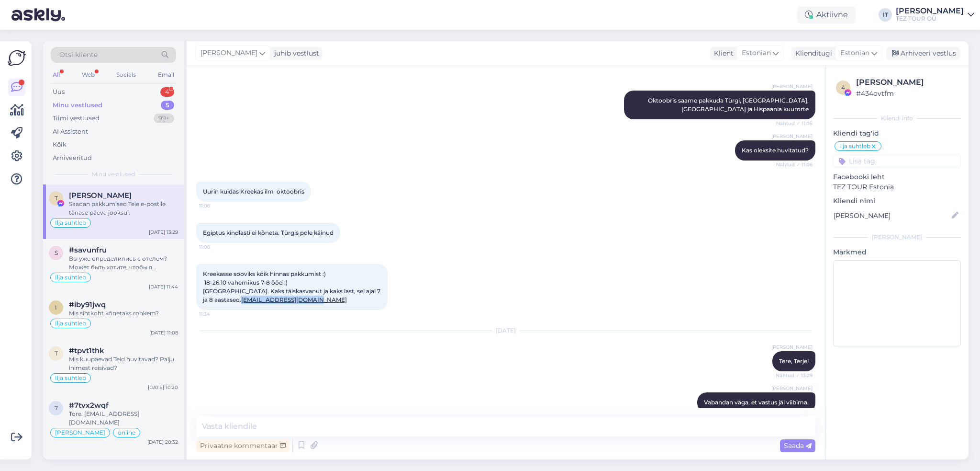  I want to click on span: t, so click(56, 353).